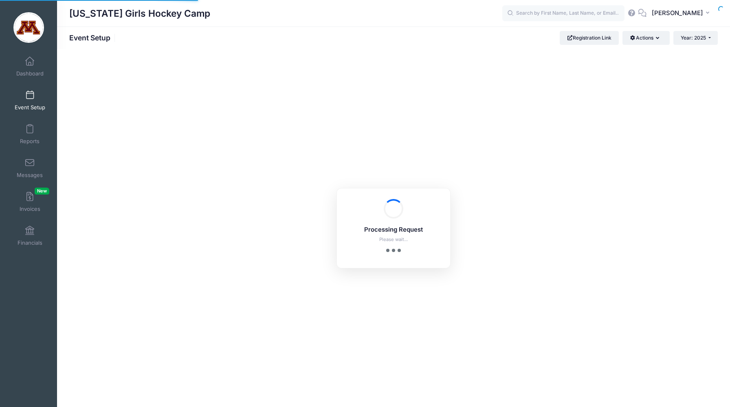  Describe the element at coordinates (30, 141) in the screenshot. I see `span: Reports` at that location.